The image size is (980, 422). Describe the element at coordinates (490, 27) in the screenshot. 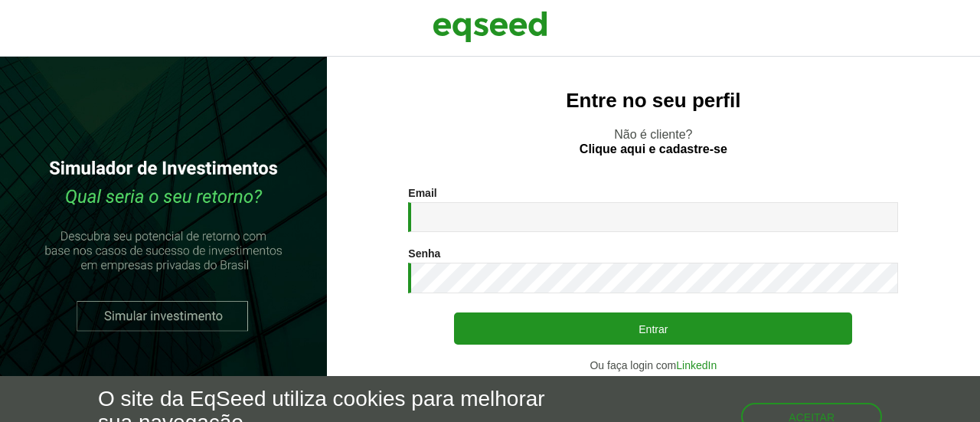

I see `img: EqSeed Logo` at that location.